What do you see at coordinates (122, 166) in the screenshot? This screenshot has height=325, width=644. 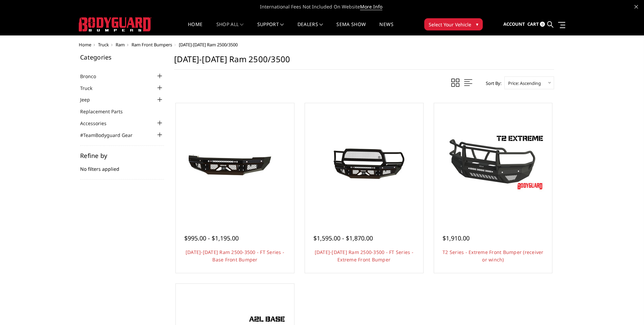 I see `div: No filters applied` at bounding box center [122, 166].